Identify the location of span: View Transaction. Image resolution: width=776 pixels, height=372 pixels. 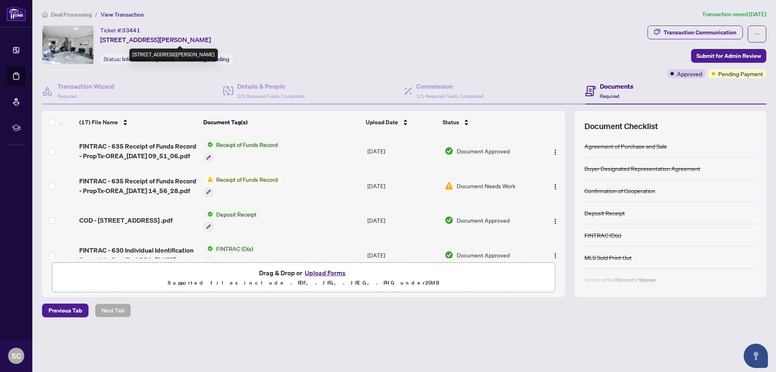
(122, 15).